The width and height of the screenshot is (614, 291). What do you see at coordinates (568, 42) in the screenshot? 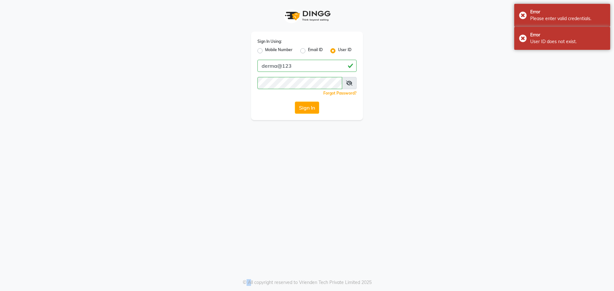
I see `div: User ID does not exist.` at bounding box center [568, 42].